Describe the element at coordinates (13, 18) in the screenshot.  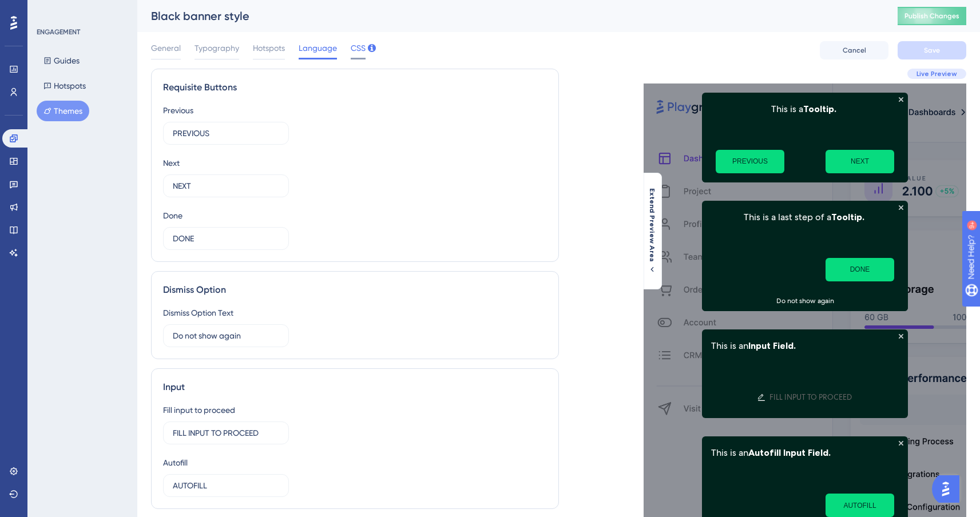
I see `img: launcher-image-alternative-text` at that location.